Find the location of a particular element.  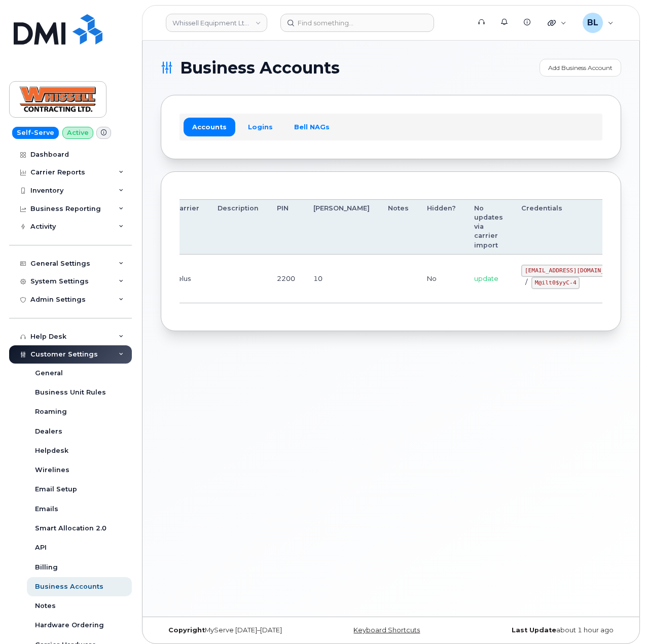

span: update is located at coordinates (487, 278).